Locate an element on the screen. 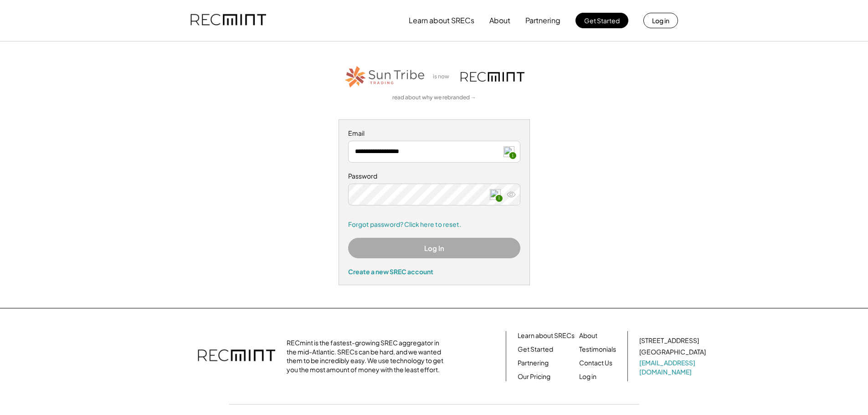 Image resolution: width=868 pixels, height=415 pixels. button: Get Started is located at coordinates (602, 21).